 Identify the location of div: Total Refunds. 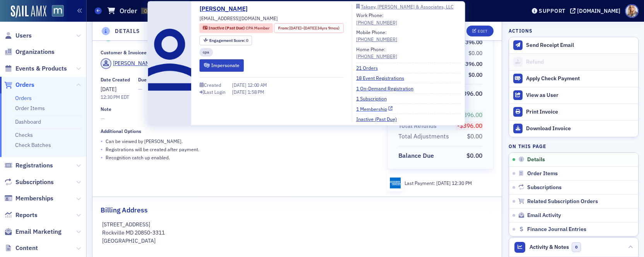
(418, 126).